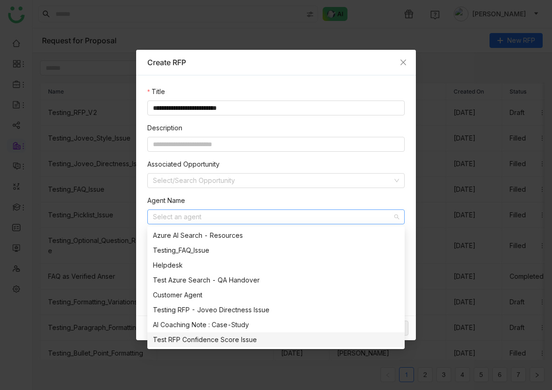  Describe the element at coordinates (276, 325) in the screenshot. I see `nz-option-item: AI Coaching Note : Case-Study` at that location.